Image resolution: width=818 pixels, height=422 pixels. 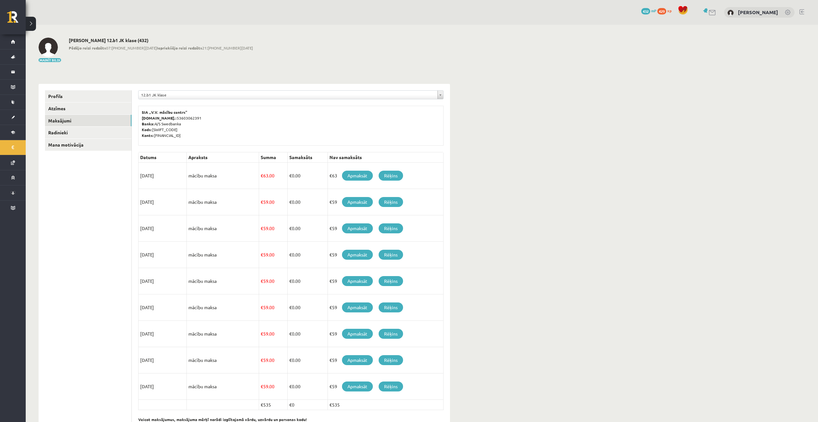 What do you see at coordinates (385, 157) in the screenshot?
I see `th: Nav samaksāts` at bounding box center [385, 157].